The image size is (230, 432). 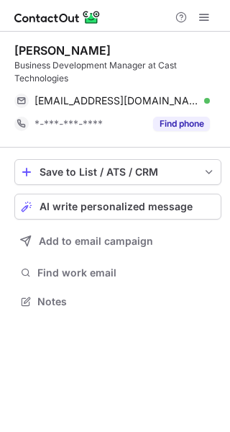 I want to click on button: Add to email campaign, so click(x=118, y=241).